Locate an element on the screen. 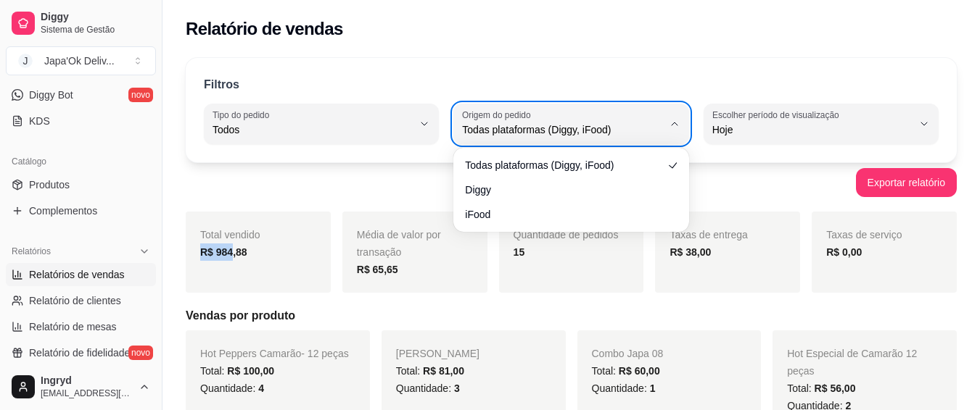  span: R$ 100,00 is located at coordinates (251, 371).